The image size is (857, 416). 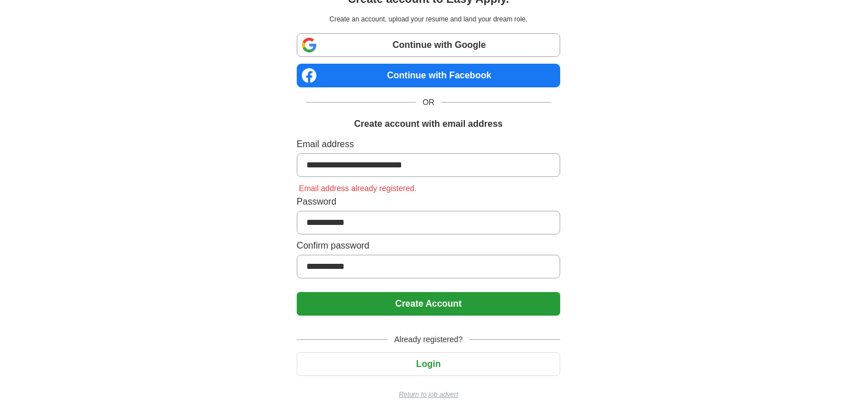 I want to click on span: Email address already registered., so click(x=358, y=188).